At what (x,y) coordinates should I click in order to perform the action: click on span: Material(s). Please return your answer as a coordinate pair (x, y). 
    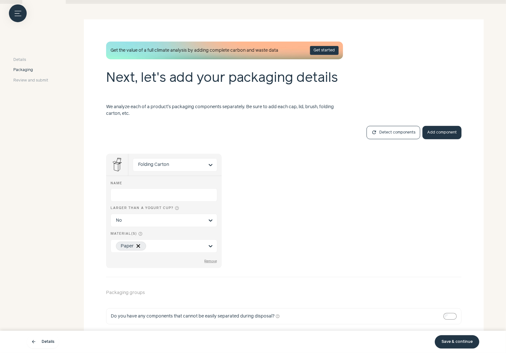
    Looking at the image, I should click on (124, 234).